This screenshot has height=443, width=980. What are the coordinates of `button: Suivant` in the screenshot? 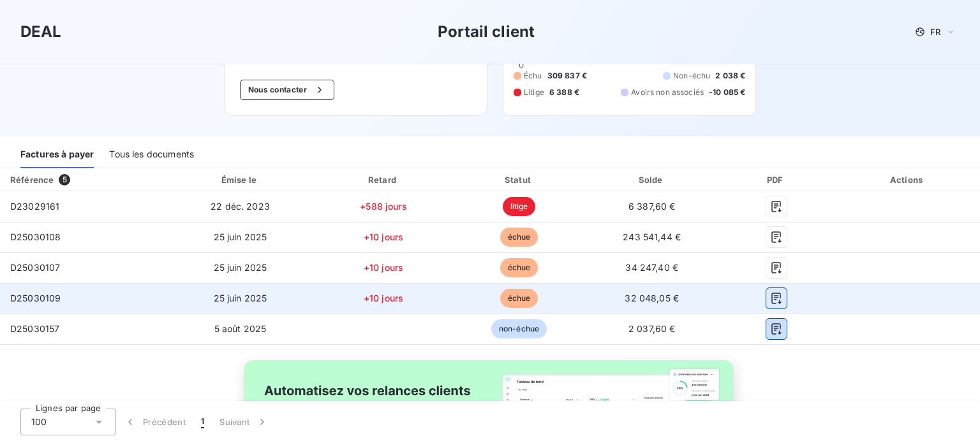 It's located at (243, 422).